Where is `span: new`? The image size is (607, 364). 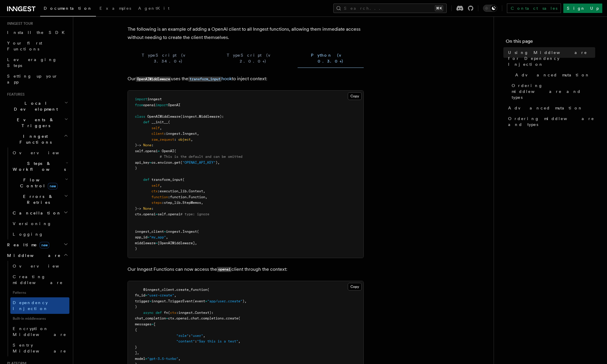
span: new is located at coordinates (44, 245).